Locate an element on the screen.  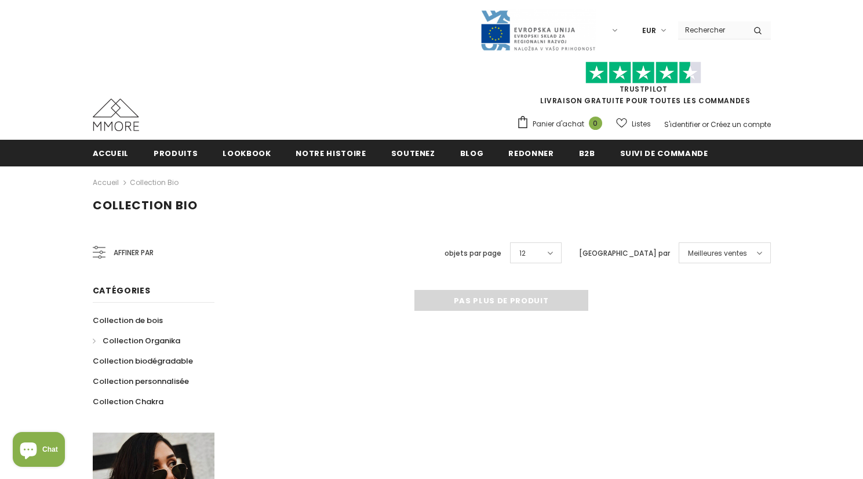
a: Redonner is located at coordinates (531, 152).